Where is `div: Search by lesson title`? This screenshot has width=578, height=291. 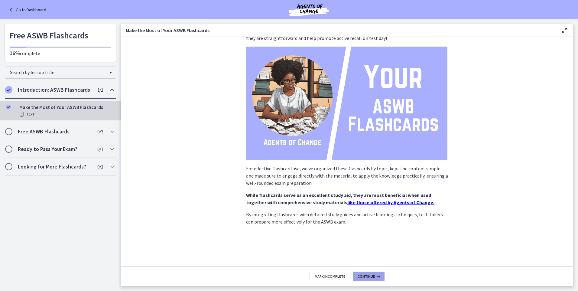
div: Search by lesson title is located at coordinates (60, 73).